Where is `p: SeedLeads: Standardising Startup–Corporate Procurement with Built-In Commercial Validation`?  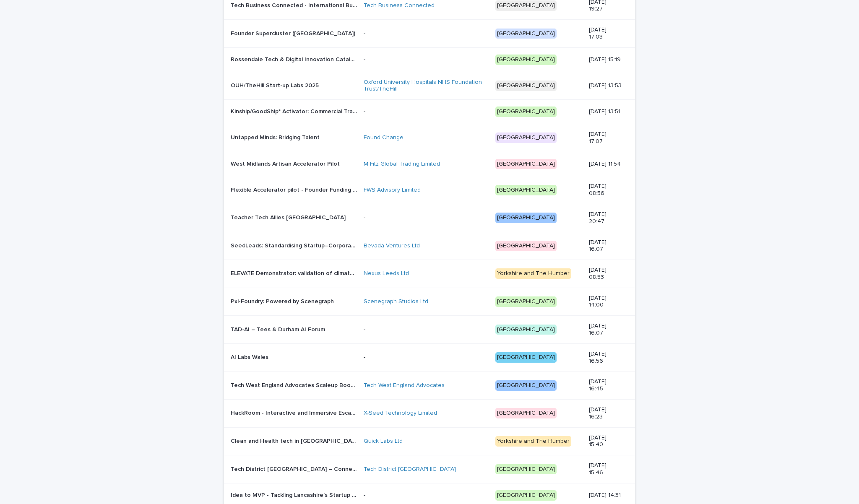 p: SeedLeads: Standardising Startup–Corporate Procurement with Built-In Commercial Validation is located at coordinates (294, 245).